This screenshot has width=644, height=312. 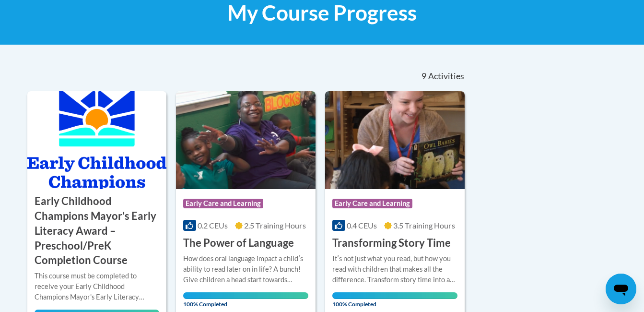 What do you see at coordinates (362, 225) in the screenshot?
I see `span: 0.4 CEUs` at bounding box center [362, 225].